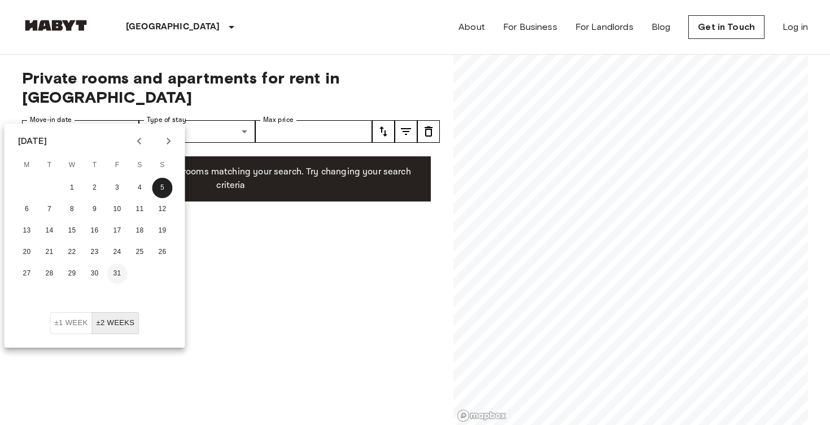 The width and height of the screenshot is (830, 425). Describe the element at coordinates (117, 209) in the screenshot. I see `button: 10` at that location.